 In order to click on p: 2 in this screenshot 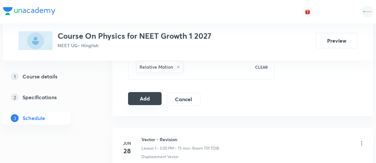, I will do `click(15, 97)`.